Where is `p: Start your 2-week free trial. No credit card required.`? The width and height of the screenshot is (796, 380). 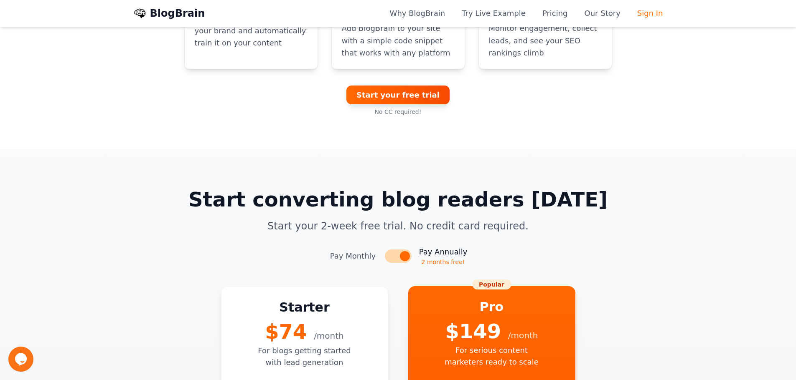 p: Start your 2-week free trial. No credit card required. is located at coordinates (398, 226).